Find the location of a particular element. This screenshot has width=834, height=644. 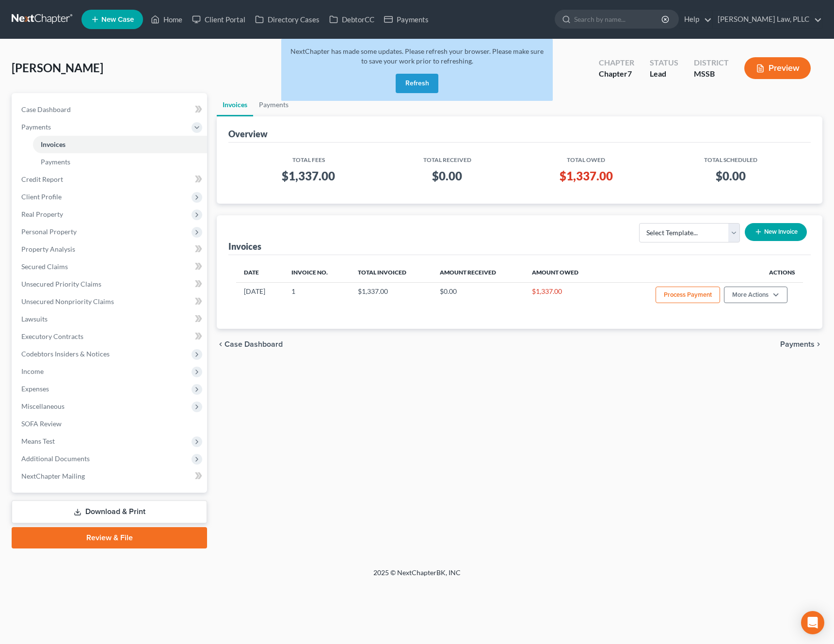

button: More Actions is located at coordinates (755, 295).